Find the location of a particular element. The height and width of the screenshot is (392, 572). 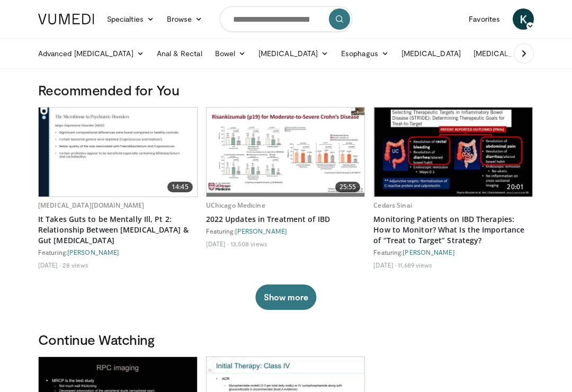

a: 14:45 is located at coordinates (117, 152).